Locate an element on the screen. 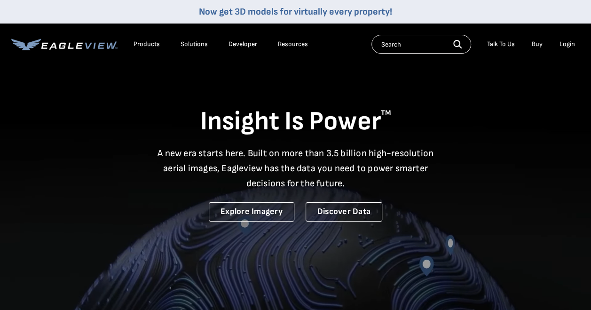 The height and width of the screenshot is (310, 591). input: Search is located at coordinates (421, 44).